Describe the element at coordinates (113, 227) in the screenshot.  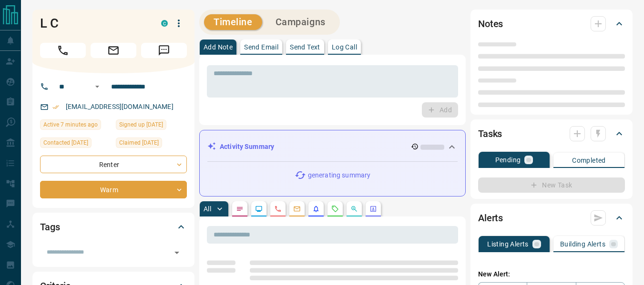
I see `div: Tags` at that location.